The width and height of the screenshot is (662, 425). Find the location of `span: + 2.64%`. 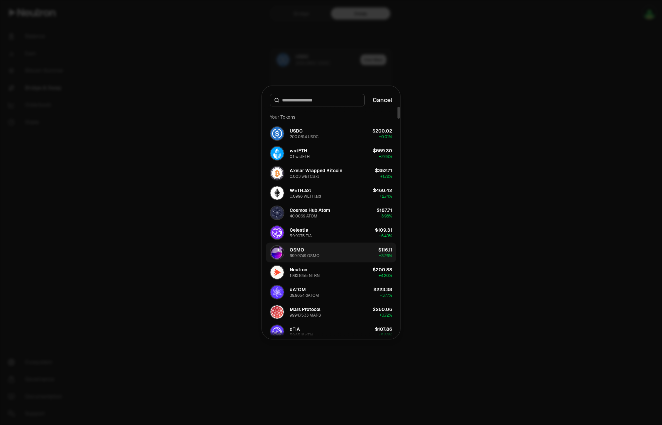

span: + 2.64% is located at coordinates (386, 157).